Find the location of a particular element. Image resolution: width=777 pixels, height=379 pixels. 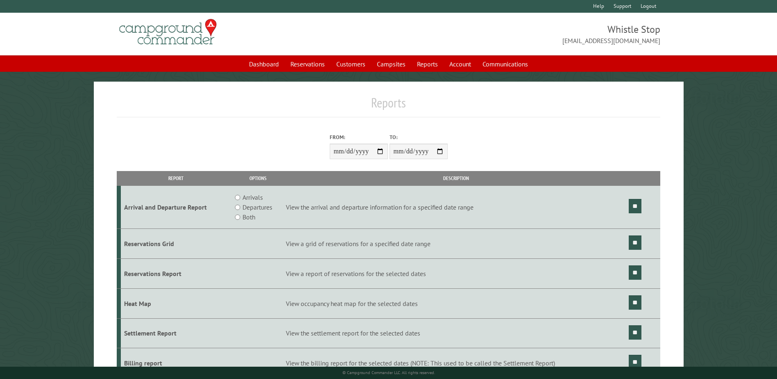

a: Reservations is located at coordinates (308, 64).